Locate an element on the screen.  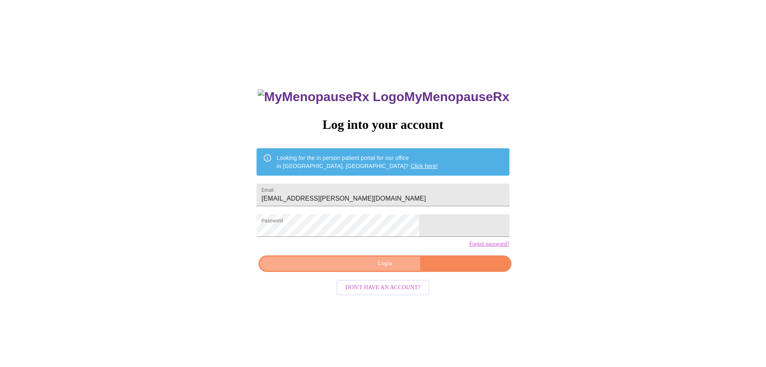
span: Login is located at coordinates (385, 263).